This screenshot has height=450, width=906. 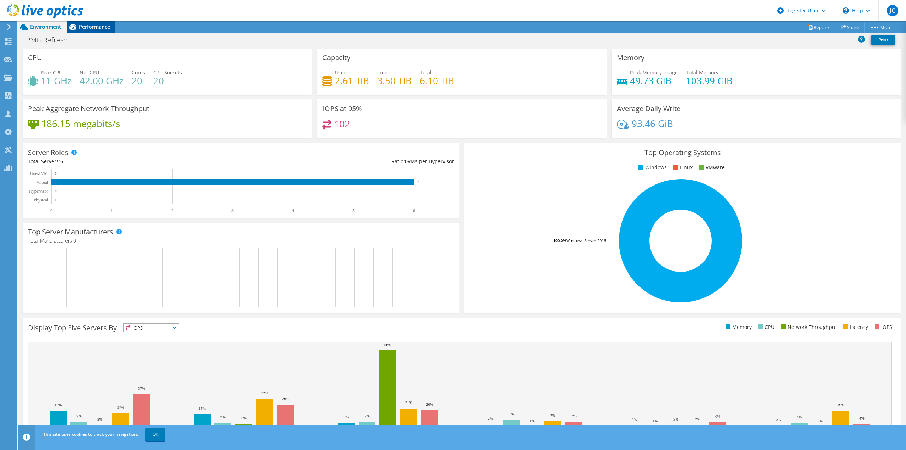 What do you see at coordinates (437, 81) in the screenshot?
I see `h4: 6.10 TiB` at bounding box center [437, 81].